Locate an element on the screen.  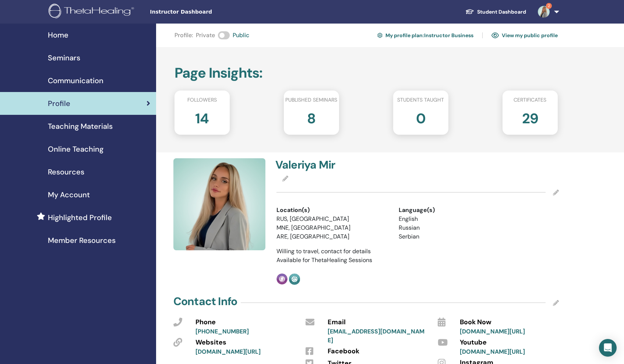
h2: Page Insights : is located at coordinates (366, 73).